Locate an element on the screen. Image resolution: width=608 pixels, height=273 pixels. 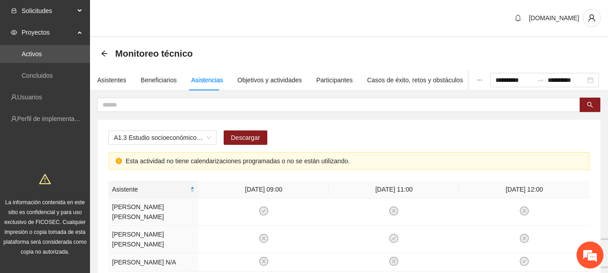
a: Usuarios is located at coordinates (29, 97).